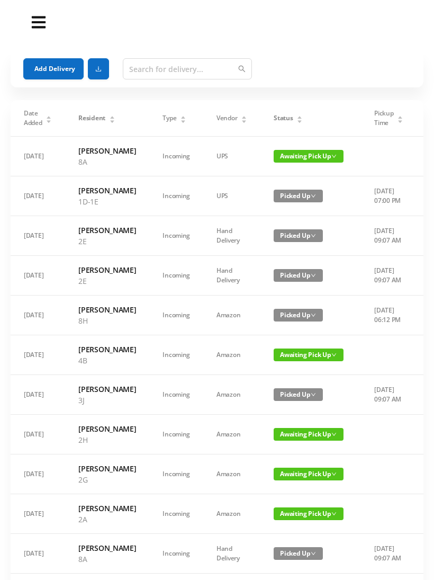 Image resolution: width=434 pixels, height=580 pixels. What do you see at coordinates (227, 118) in the screenshot?
I see `span: Vendor` at bounding box center [227, 118].